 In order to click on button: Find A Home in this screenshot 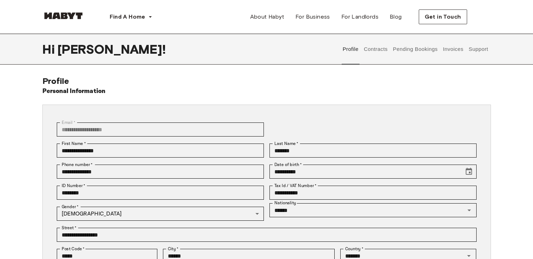, I will do `click(131, 17)`.